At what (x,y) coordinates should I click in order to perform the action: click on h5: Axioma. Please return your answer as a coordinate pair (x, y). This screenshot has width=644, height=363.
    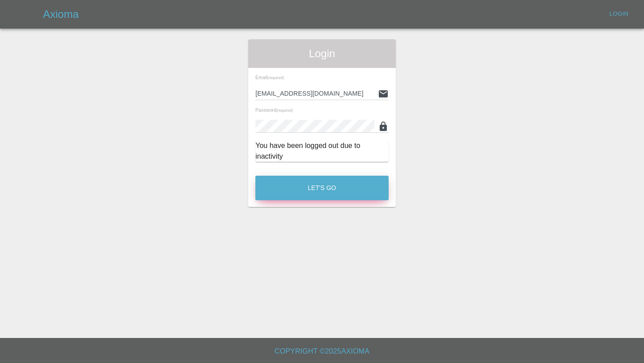
    Looking at the image, I should click on (61, 15).